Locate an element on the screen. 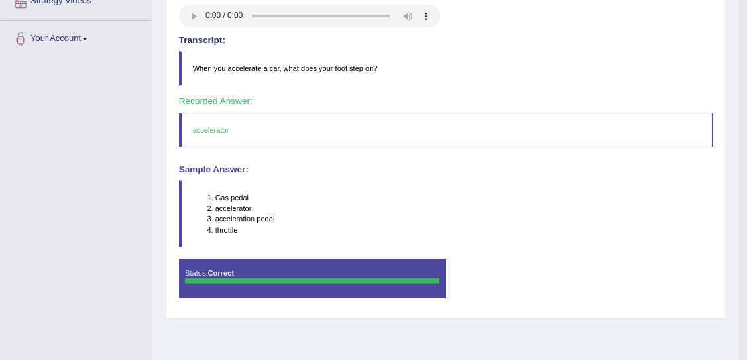 The width and height of the screenshot is (747, 360). h4: Sample Answer: is located at coordinates (446, 170).